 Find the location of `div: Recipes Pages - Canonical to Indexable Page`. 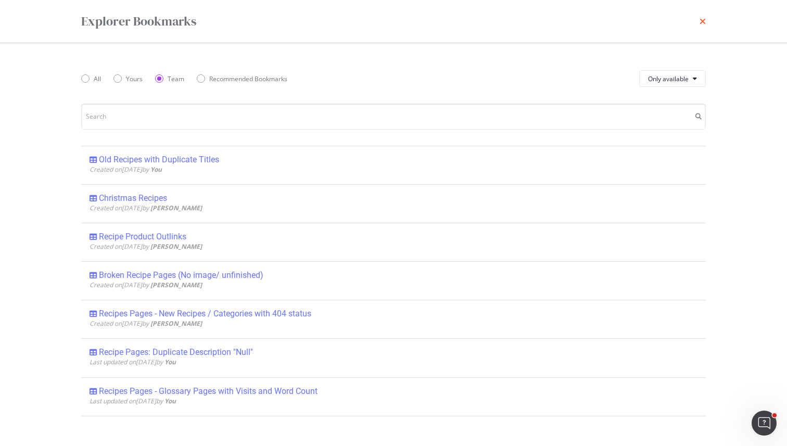

div: Recipes Pages - Canonical to Indexable Page is located at coordinates (181, 430).